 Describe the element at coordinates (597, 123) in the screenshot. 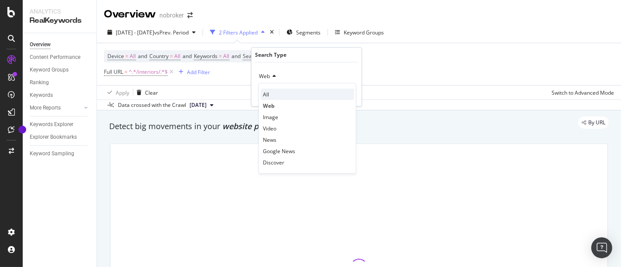

I see `span: By URL` at that location.